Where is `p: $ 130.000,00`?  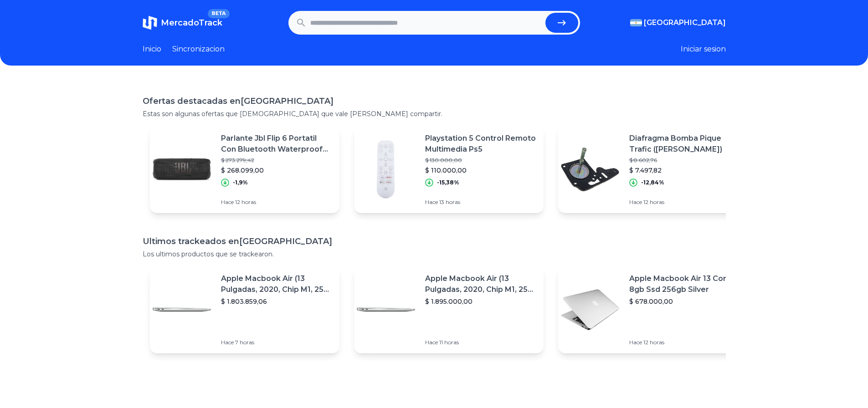
p: $ 130.000,00 is located at coordinates (481, 160).